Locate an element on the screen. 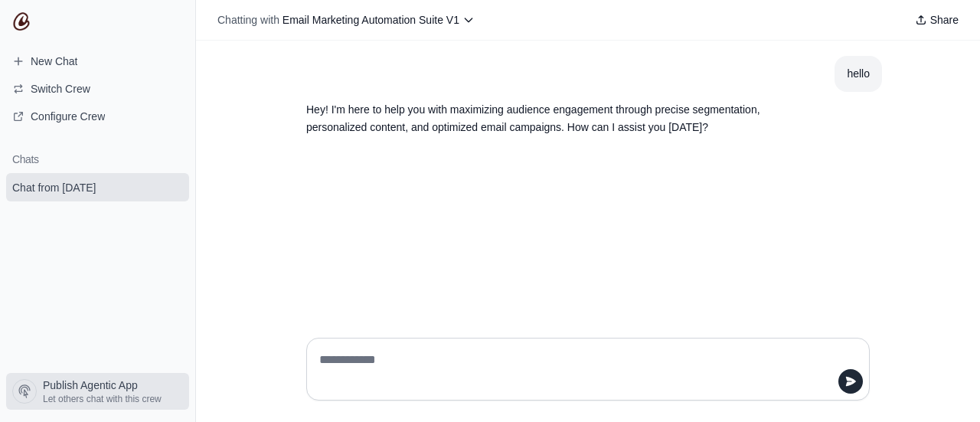 This screenshot has height=422, width=980. section: User message is located at coordinates (858, 73).